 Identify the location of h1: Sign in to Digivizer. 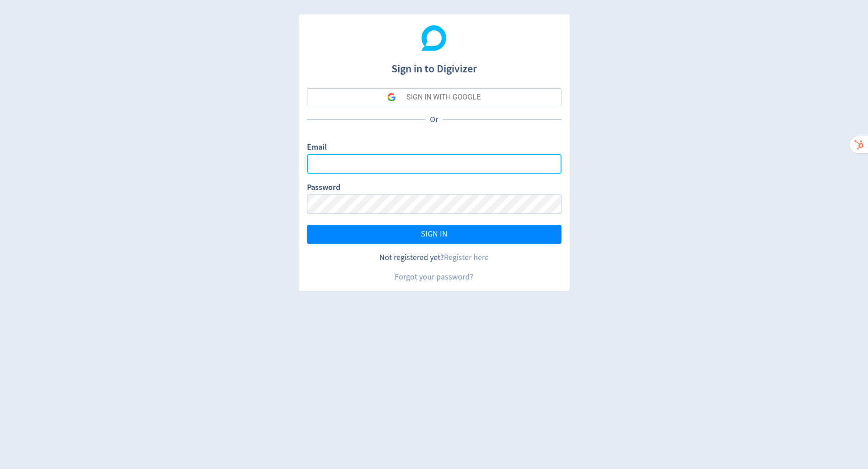
(434, 65).